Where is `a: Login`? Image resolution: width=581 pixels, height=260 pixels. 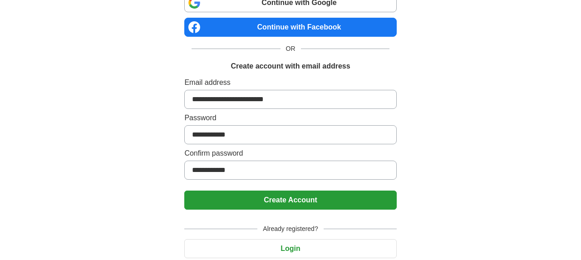 a: Login is located at coordinates (290, 248).